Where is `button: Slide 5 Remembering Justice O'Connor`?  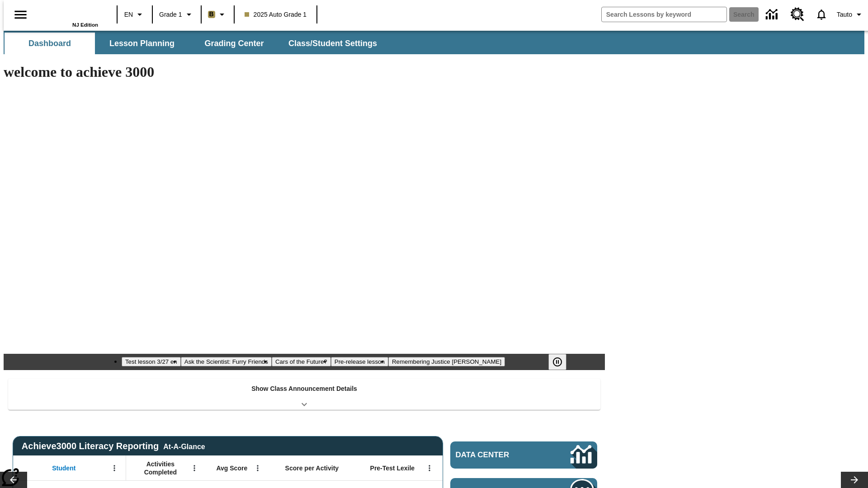
button: Slide 5 Remembering Justice O'Connor is located at coordinates (447, 362).